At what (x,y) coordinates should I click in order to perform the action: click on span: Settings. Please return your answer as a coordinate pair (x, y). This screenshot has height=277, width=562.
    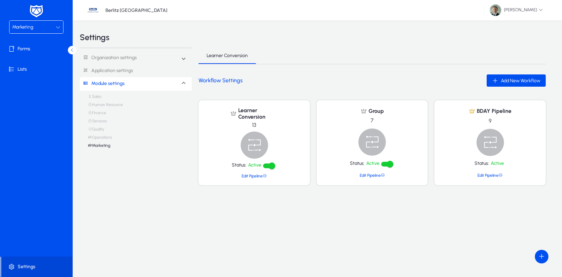
    Looking at the image, I should click on (37, 267).